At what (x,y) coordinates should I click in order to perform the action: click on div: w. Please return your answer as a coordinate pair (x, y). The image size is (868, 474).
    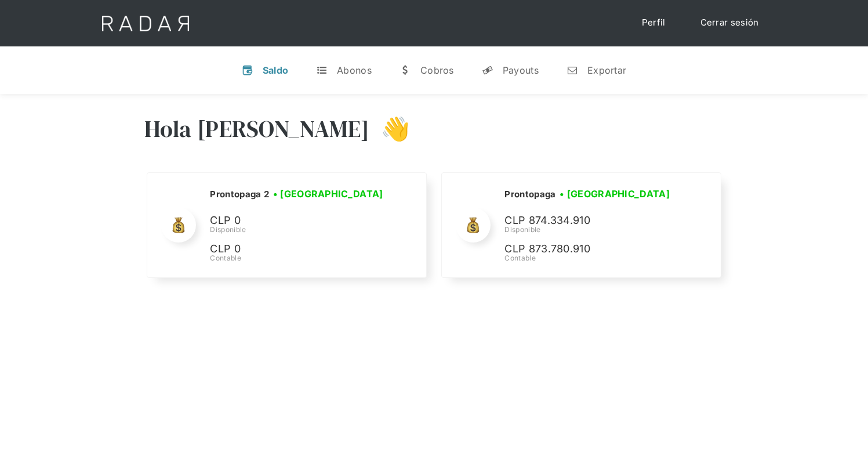
    Looking at the image, I should click on (405, 70).